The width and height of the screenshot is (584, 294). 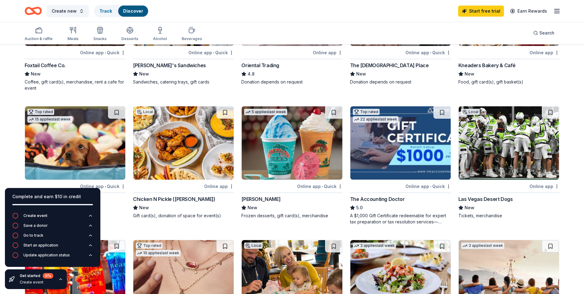 What do you see at coordinates (73, 34) in the screenshot?
I see `button: Meals` at bounding box center [73, 34].